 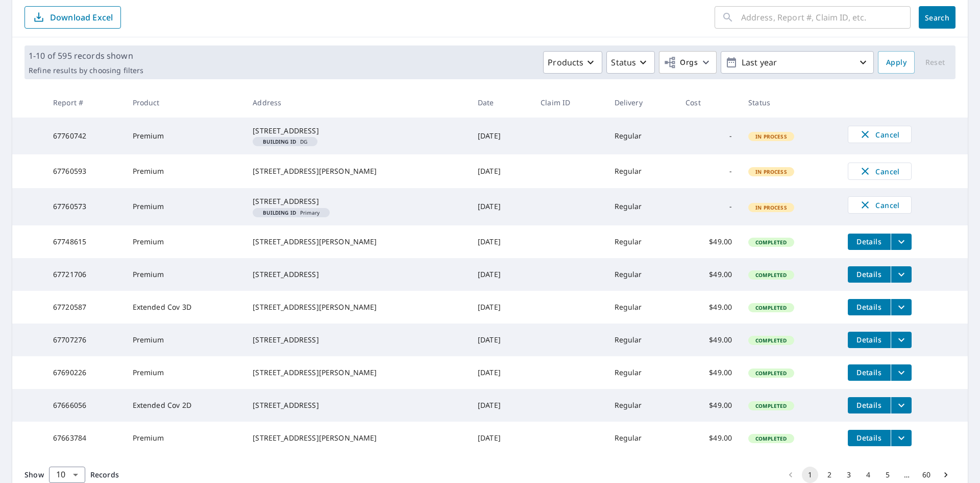 I want to click on button: Download Excel, so click(x=72, y=17).